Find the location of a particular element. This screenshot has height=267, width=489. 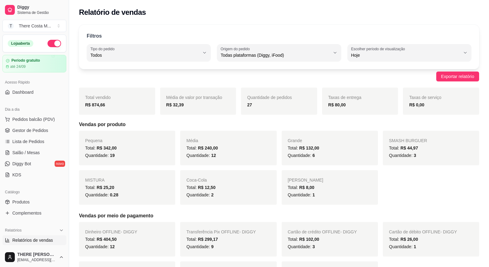

span: Taxas de entrega is located at coordinates (345, 97).